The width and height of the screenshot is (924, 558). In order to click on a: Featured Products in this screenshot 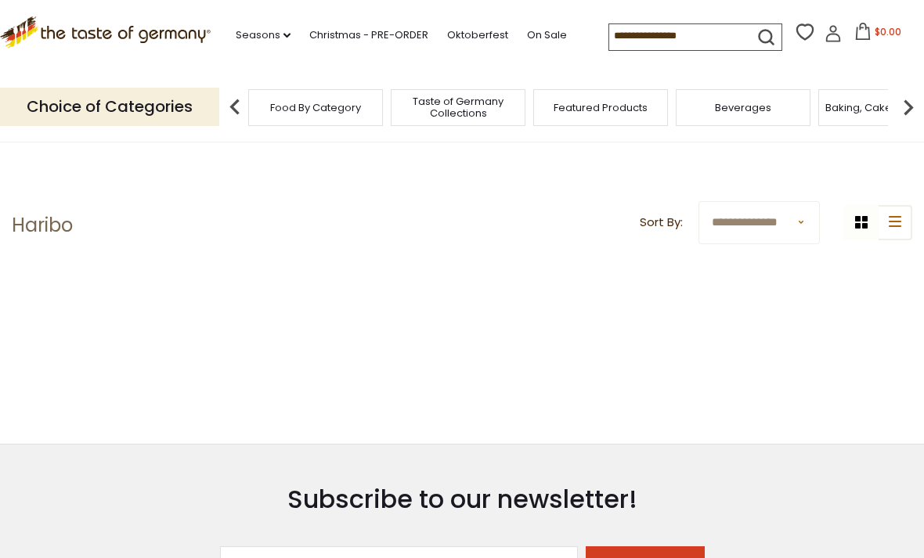, I will do `click(601, 107)`.